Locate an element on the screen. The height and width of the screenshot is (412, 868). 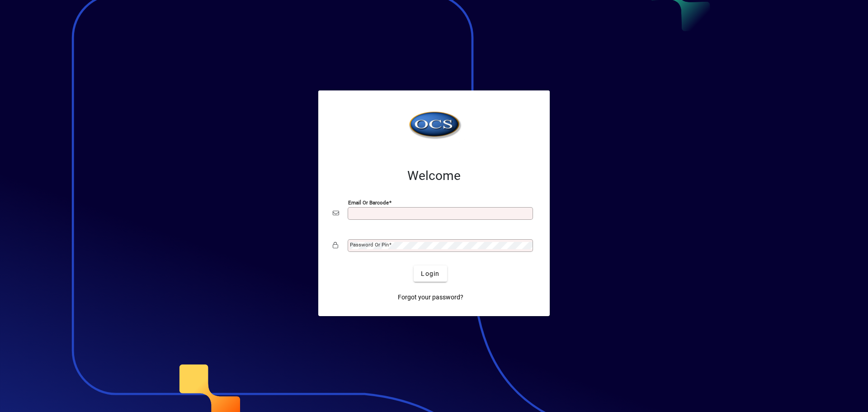
mat-label: Password or Pin is located at coordinates (369, 244).